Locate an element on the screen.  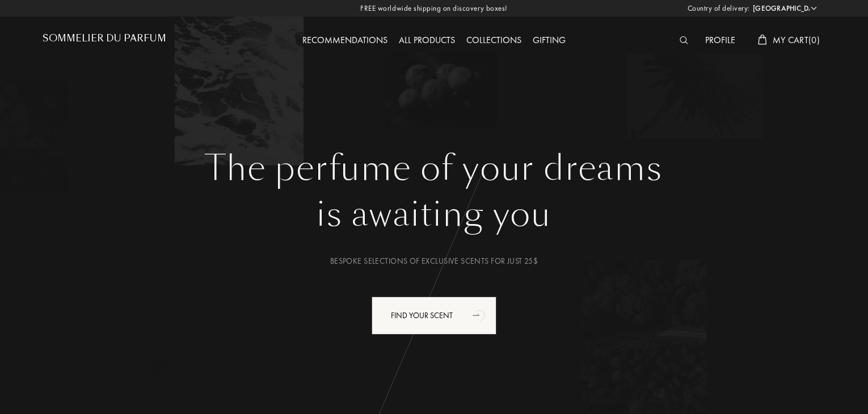
h1: Sommelier du Parfum is located at coordinates (105, 38).